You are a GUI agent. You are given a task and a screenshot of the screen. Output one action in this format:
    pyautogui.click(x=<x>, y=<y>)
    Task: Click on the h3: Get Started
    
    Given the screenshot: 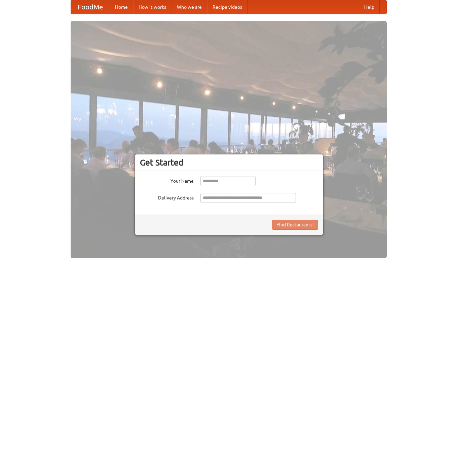 What is the action you would take?
    pyautogui.click(x=229, y=162)
    